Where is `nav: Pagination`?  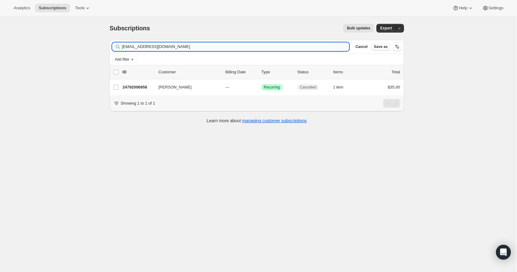
nav: Pagination is located at coordinates (392, 104).